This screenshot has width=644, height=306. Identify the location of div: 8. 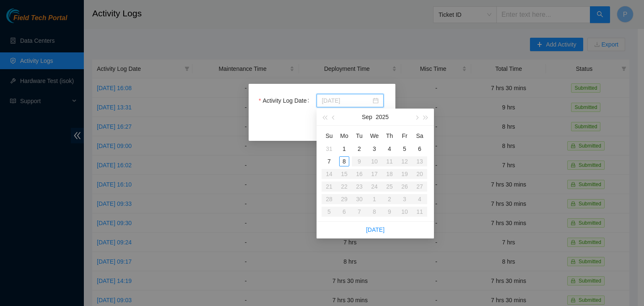
(344, 162).